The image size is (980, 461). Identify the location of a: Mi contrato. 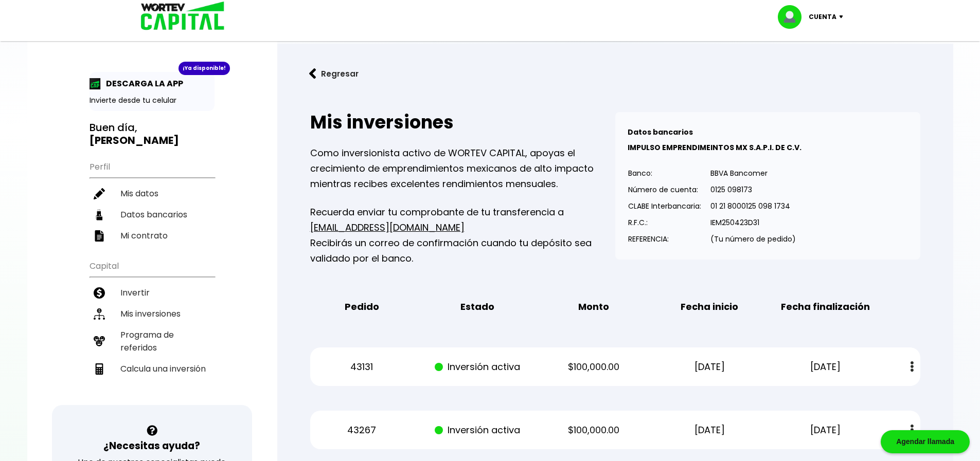
(152, 236).